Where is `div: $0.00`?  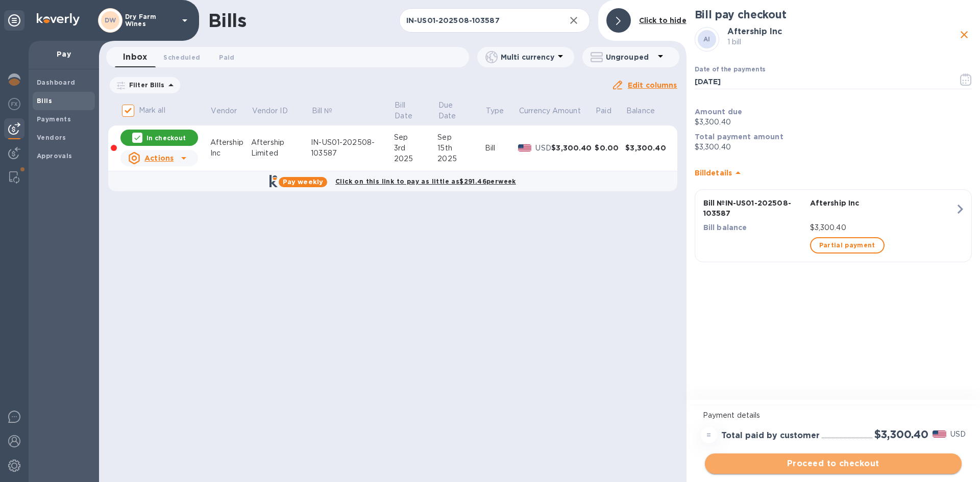
div: $0.00 is located at coordinates (610, 148).